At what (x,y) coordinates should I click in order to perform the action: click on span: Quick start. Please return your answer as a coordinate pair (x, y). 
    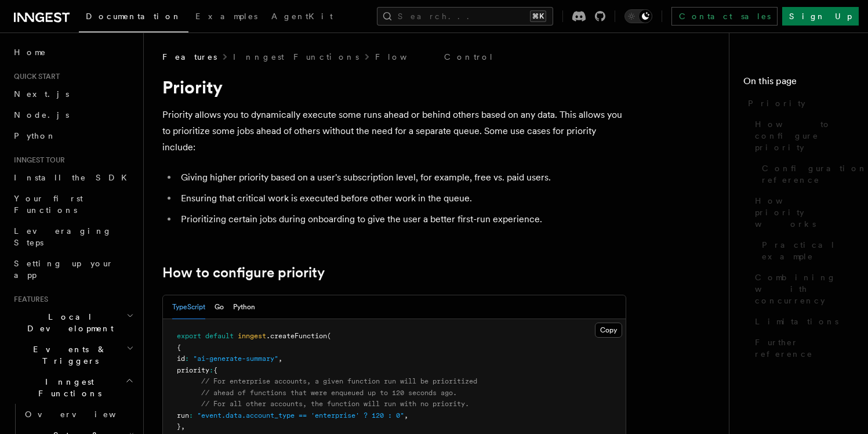
    Looking at the image, I should click on (34, 77).